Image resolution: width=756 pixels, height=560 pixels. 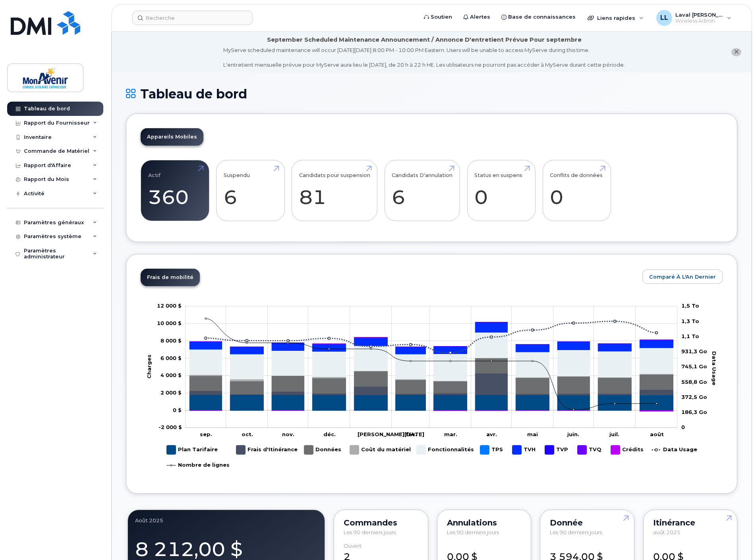 What do you see at coordinates (411, 435) in the screenshot?
I see `tspan: fév.` at bounding box center [411, 435].